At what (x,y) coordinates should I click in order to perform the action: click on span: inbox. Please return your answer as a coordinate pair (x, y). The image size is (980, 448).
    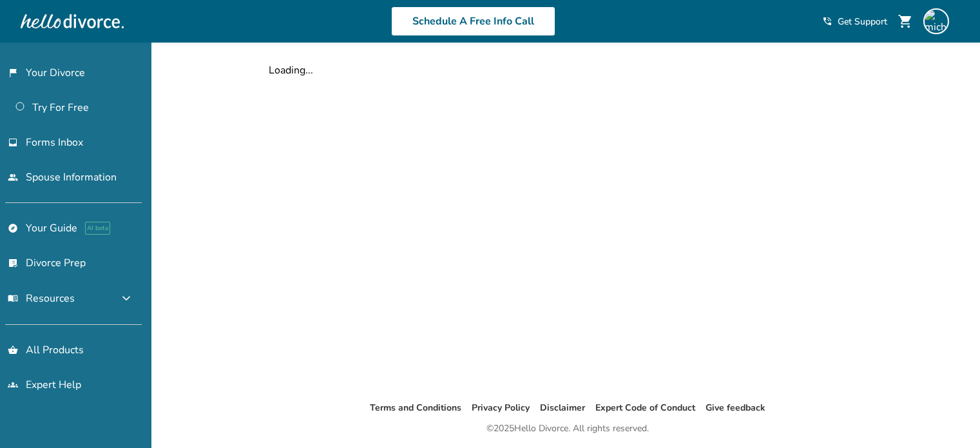
    Looking at the image, I should click on (13, 143).